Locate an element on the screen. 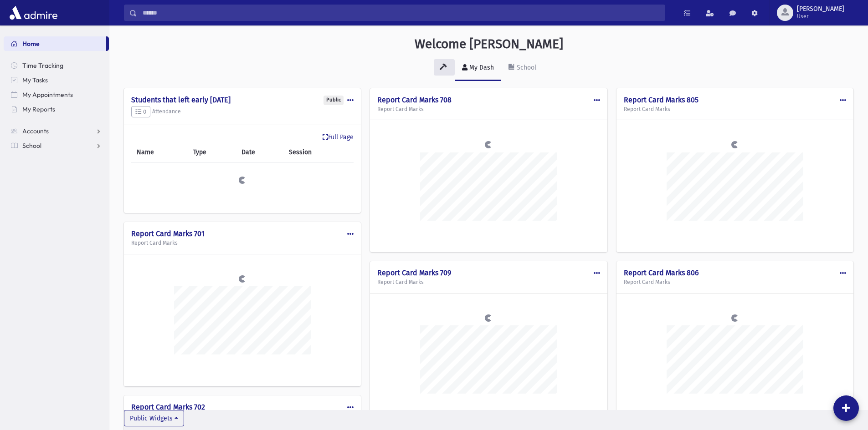  h4: Report Card Marks 702 is located at coordinates (243, 407).